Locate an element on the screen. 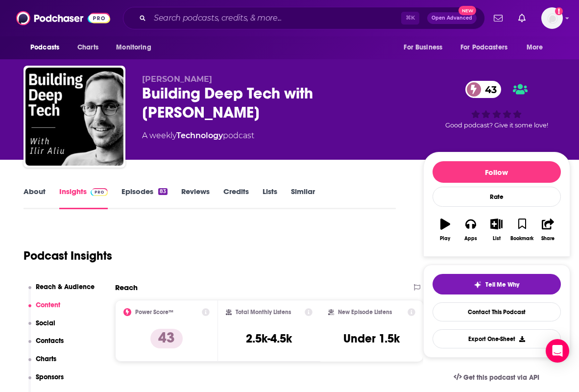 The width and height of the screenshot is (579, 392). button: Follow is located at coordinates (497, 172).